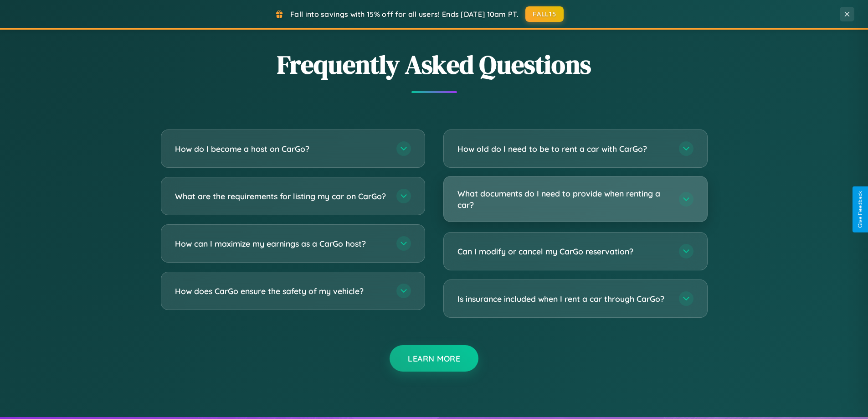 This screenshot has height=419, width=868. I want to click on button: Learn More, so click(434, 358).